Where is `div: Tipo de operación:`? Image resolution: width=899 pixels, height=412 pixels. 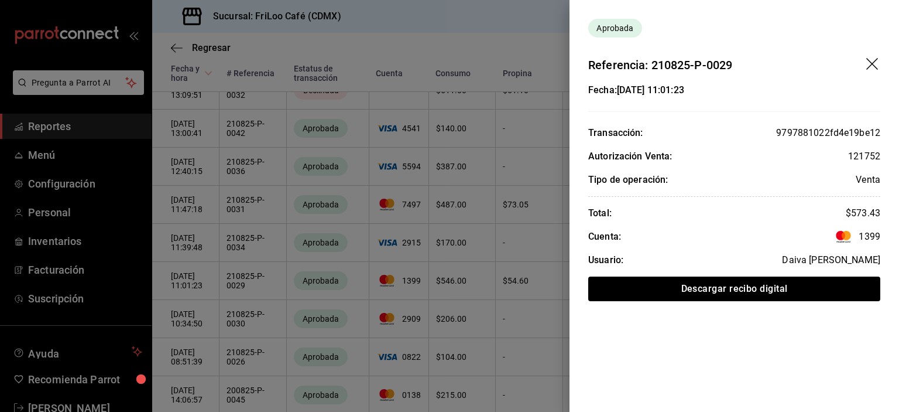
div: Tipo de operación: is located at coordinates (628, 180).